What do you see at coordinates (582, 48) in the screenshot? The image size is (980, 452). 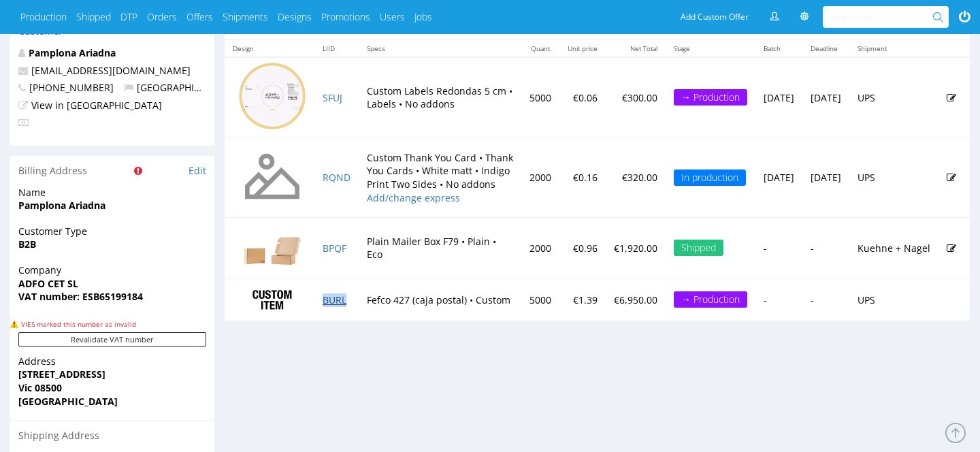 I see `th: Unit price` at bounding box center [582, 48].